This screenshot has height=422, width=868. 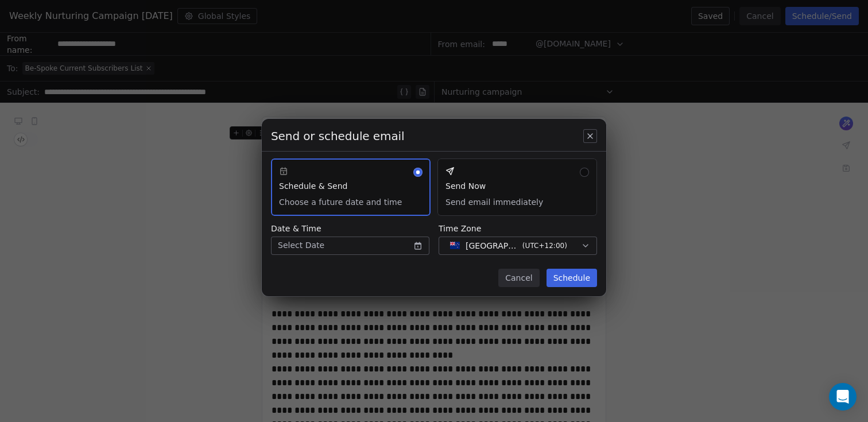 I want to click on span: ( UTC+12:00 ), so click(x=545, y=246).